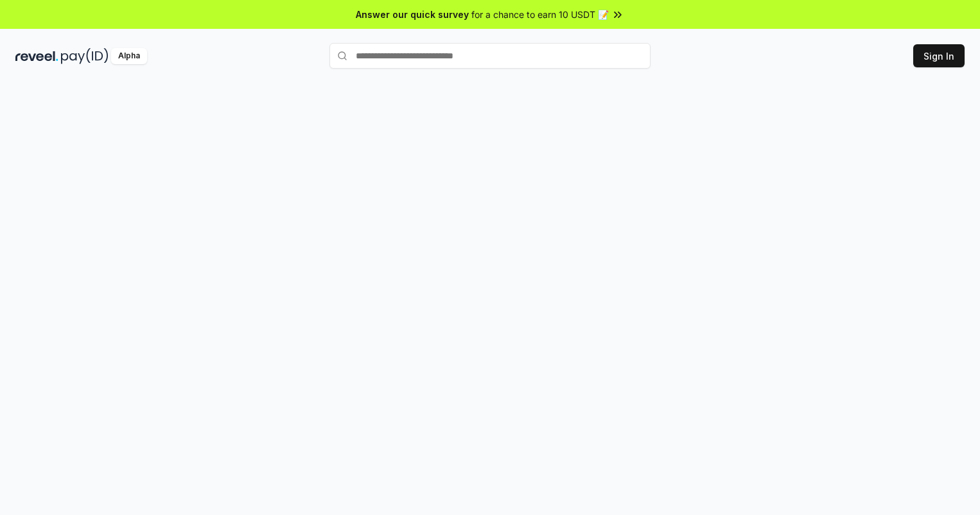 This screenshot has width=980, height=515. Describe the element at coordinates (85, 56) in the screenshot. I see `img: pay_id` at that location.